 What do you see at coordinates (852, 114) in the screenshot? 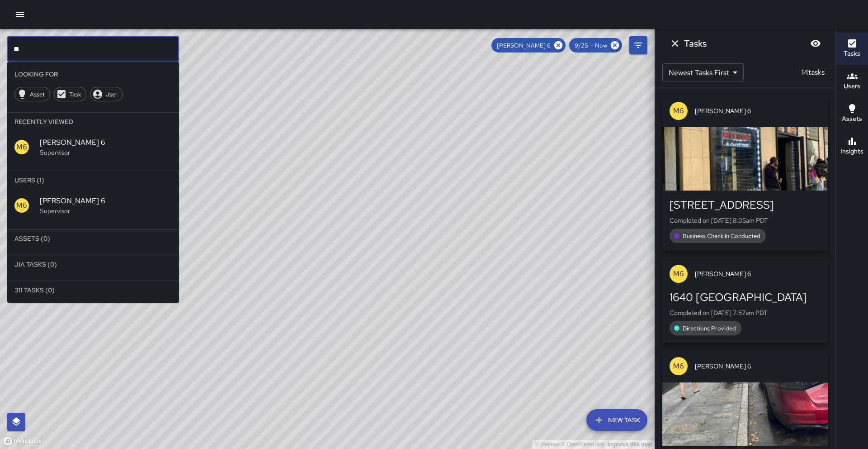
I see `button: Assets` at bounding box center [852, 114].